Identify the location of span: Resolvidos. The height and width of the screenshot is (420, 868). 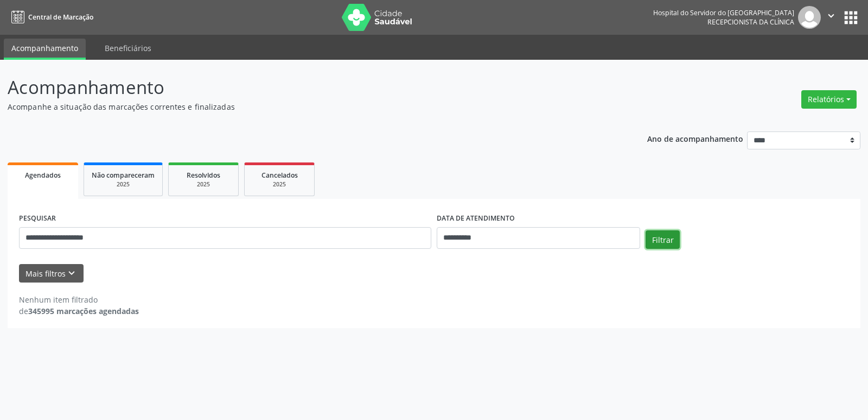
(203, 175).